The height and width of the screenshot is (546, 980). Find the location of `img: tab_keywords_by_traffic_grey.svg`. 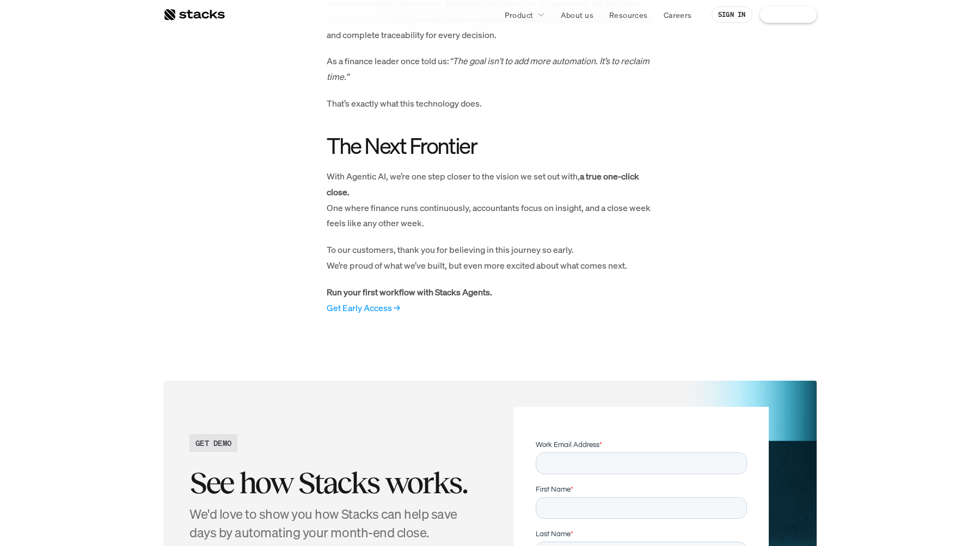

img: tab_keywords_by_traffic_grey.svg is located at coordinates (113, 68).